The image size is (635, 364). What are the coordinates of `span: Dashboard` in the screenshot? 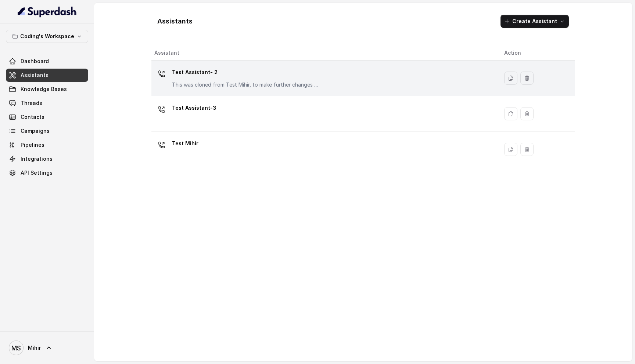 It's located at (35, 61).